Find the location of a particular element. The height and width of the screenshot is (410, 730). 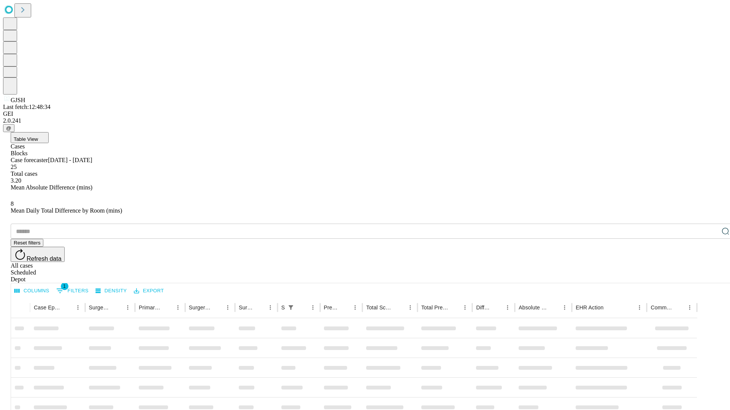

div: Surgery Name is located at coordinates (200, 308).